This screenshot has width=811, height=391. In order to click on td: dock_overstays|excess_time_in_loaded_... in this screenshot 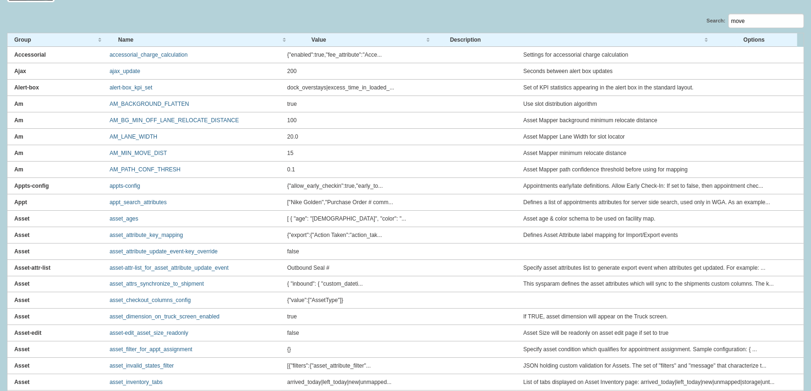, I will do `click(399, 88)`.